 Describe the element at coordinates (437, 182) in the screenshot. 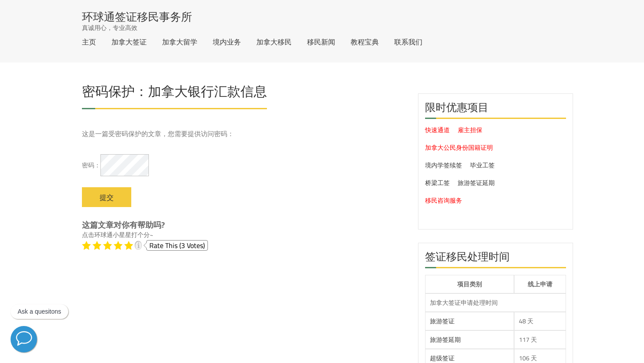

I see `a: 桥梁工签` at that location.